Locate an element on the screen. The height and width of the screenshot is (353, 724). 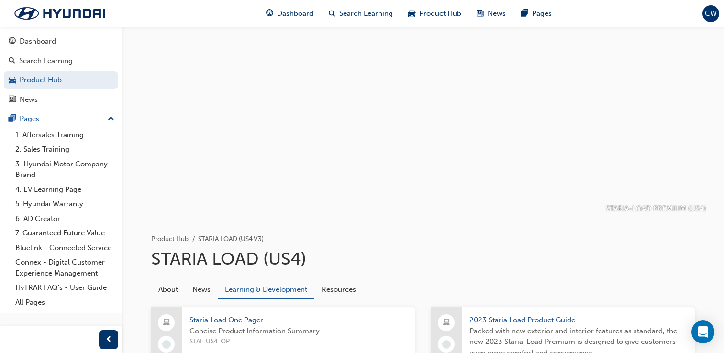
li: STARIA LOAD (US4.V3) is located at coordinates (231, 239).